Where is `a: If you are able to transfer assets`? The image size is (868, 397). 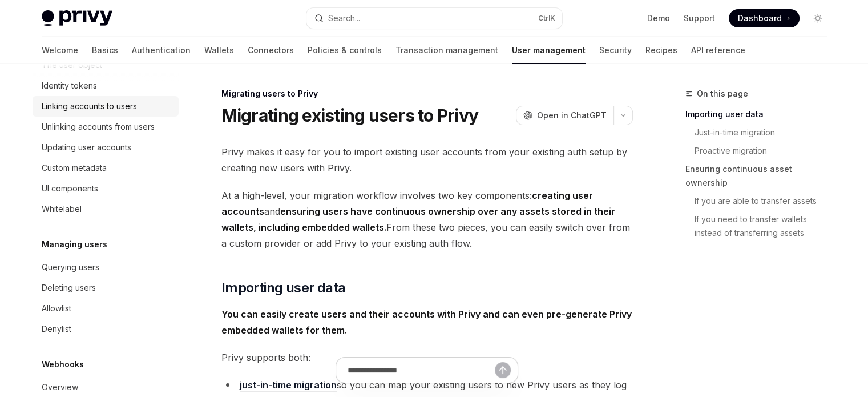 a: If you are able to transfer assets is located at coordinates (761, 201).